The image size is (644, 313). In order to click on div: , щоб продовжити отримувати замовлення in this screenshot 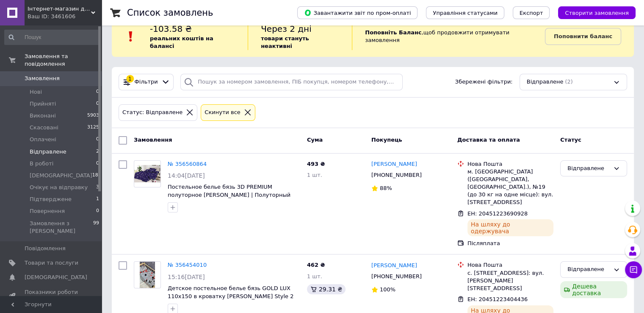, I will do `click(448, 36)`.